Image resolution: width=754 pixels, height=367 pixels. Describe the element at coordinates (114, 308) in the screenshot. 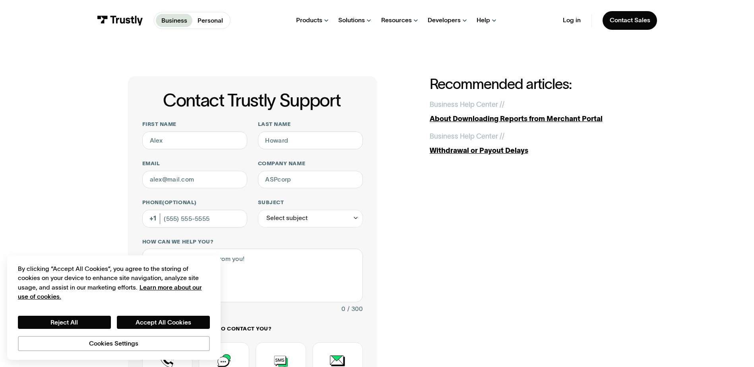

I see `div: Privacy` at that location.